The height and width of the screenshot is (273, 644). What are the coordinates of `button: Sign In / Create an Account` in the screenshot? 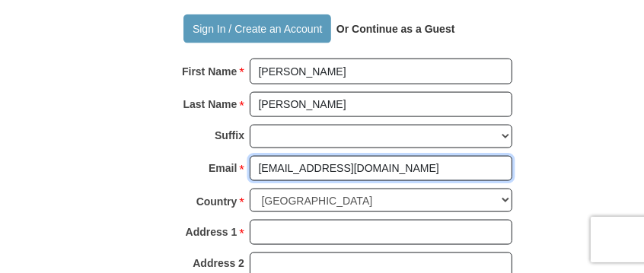 It's located at (257, 29).